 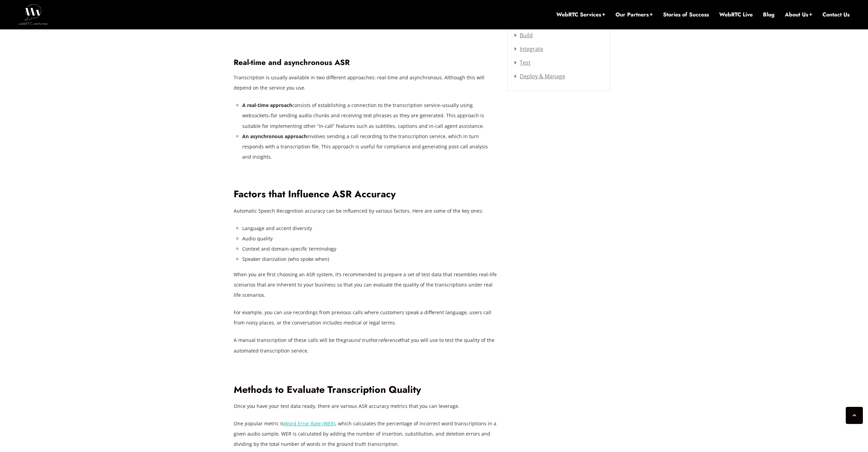 What do you see at coordinates (369, 147) in the screenshot?
I see `li: involves sending a call recording to the transcription service, which in turn responds with a tra...` at bounding box center [369, 147].